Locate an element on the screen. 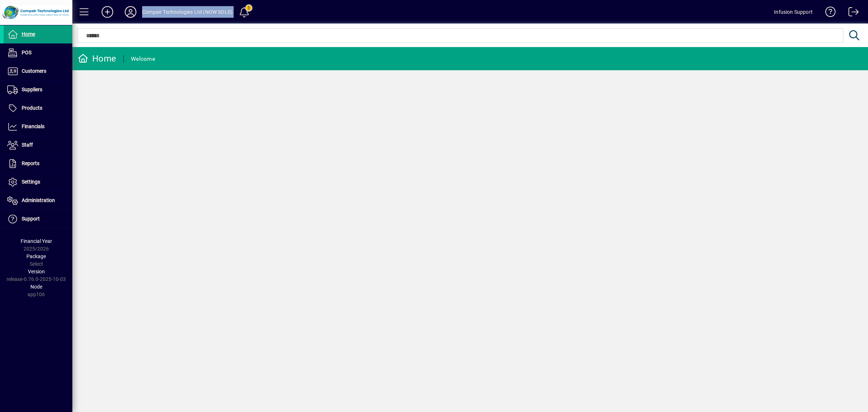 The width and height of the screenshot is (868, 412). span: Version is located at coordinates (36, 271).